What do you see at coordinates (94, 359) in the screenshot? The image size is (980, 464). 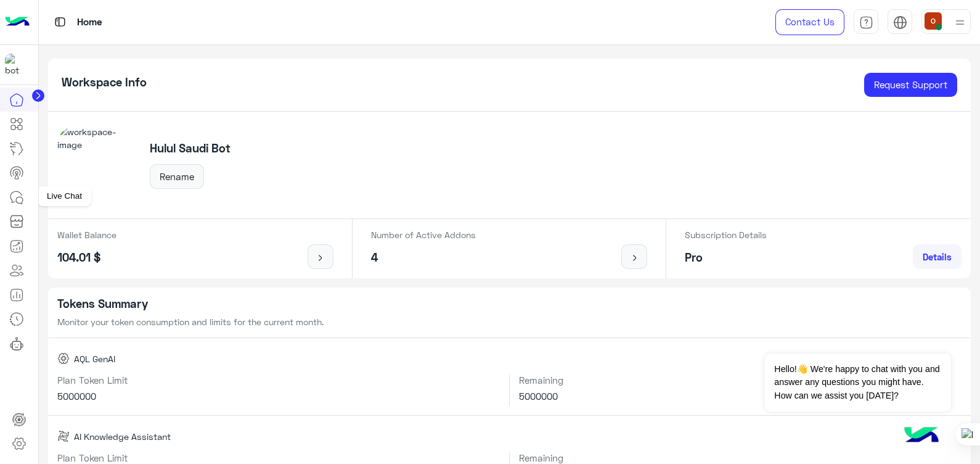 I see `span: AQL GenAI` at bounding box center [94, 359].